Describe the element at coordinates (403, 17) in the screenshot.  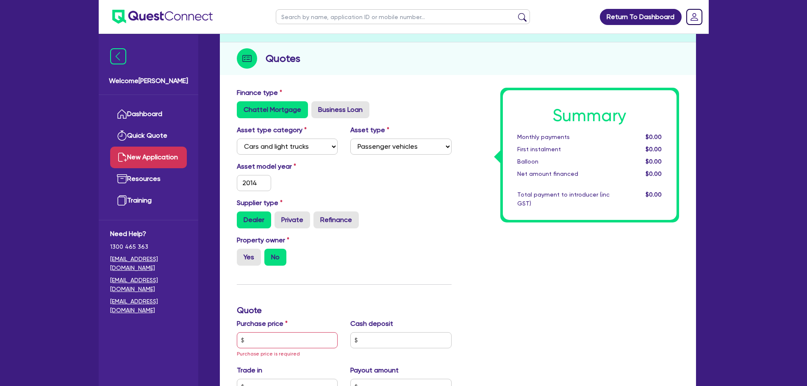
I see `input: Search by name, application ID or mobile number...` at that location.